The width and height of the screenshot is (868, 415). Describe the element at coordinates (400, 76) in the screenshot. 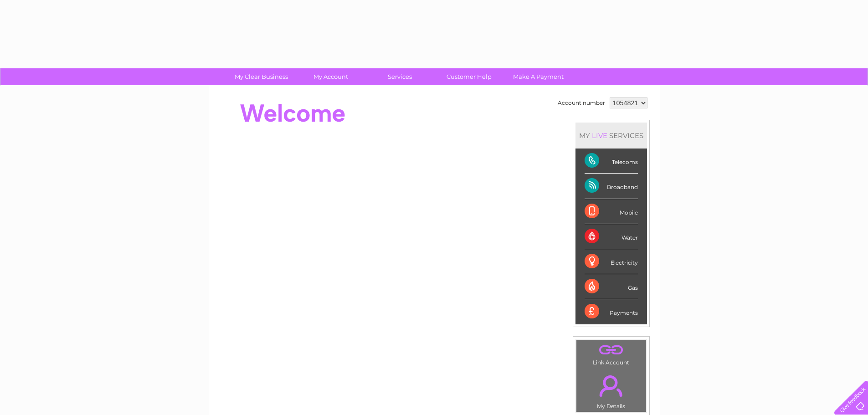

I see `a: Services` at that location.